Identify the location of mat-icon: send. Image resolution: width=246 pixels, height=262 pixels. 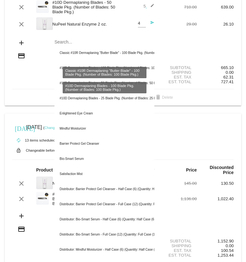
(151, 24).